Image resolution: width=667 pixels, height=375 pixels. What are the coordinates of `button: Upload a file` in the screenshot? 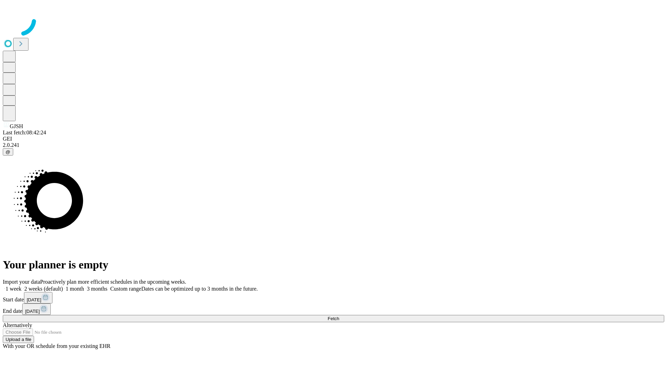 It's located at (18, 339).